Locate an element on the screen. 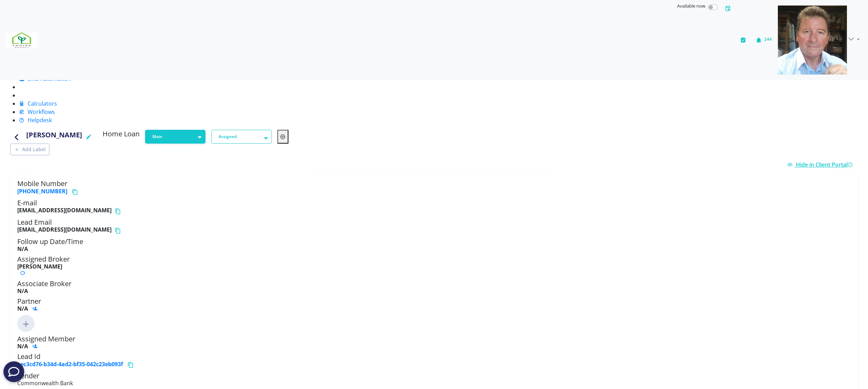  button: Main is located at coordinates (175, 137).